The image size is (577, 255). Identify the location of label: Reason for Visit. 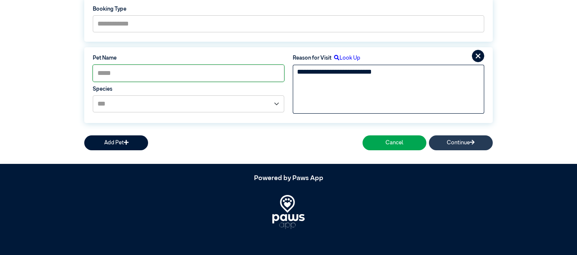
(312, 58).